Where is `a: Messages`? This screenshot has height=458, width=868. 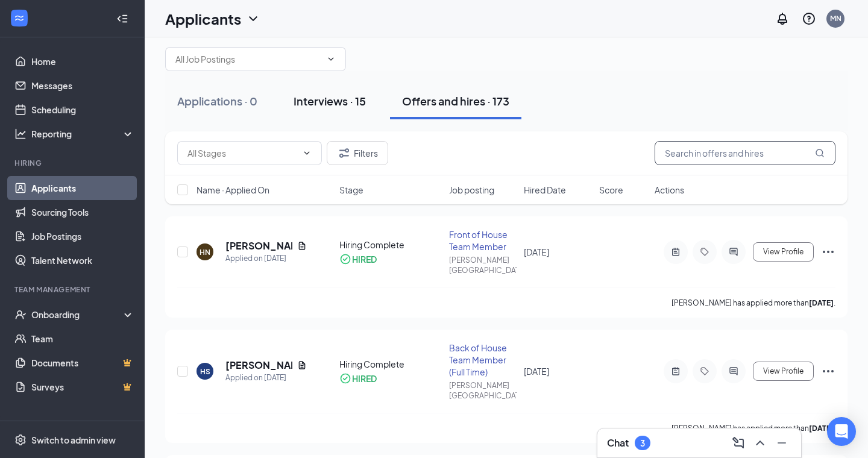
a: Messages is located at coordinates (83, 85).